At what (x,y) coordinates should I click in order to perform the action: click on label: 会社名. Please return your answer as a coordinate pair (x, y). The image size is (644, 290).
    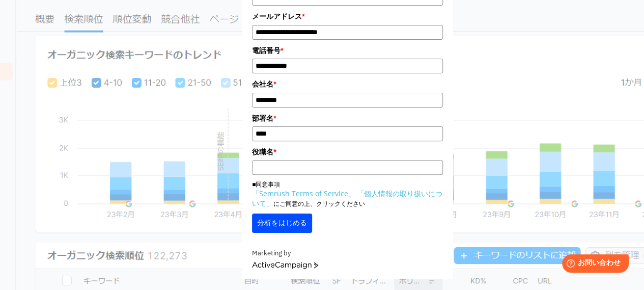
    Looking at the image, I should click on (347, 84).